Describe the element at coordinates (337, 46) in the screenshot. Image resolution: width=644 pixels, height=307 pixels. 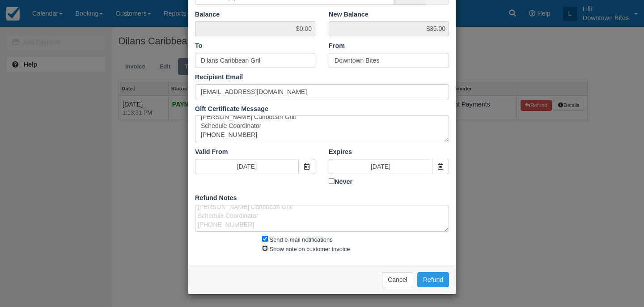
I see `label: From` at that location.